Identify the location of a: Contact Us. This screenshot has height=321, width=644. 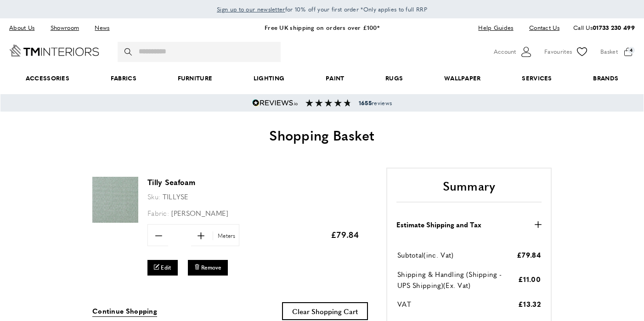
(540, 27).